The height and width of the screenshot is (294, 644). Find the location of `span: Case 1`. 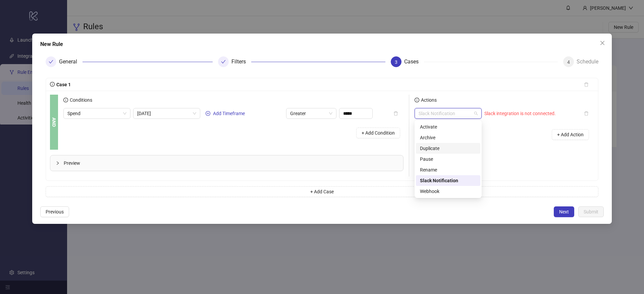

span: Case 1 is located at coordinates (63, 85).